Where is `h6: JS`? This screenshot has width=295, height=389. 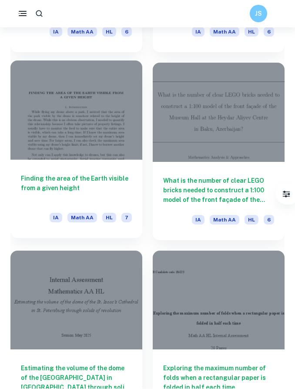 h6: JS is located at coordinates (258, 14).